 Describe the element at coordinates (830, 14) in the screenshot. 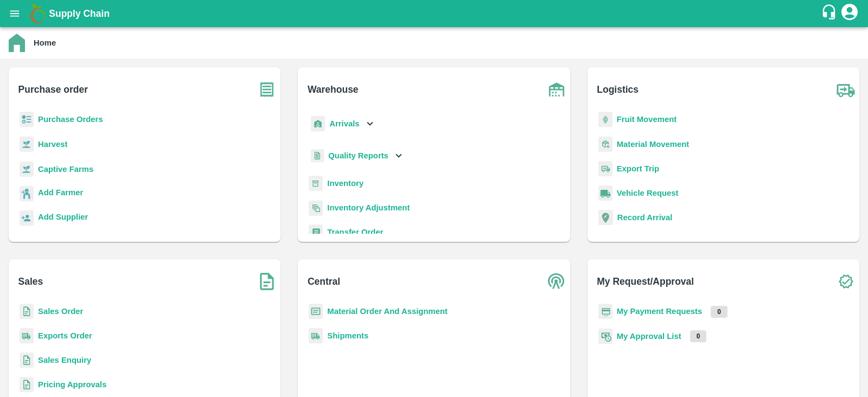

I see `div: customer-support` at that location.